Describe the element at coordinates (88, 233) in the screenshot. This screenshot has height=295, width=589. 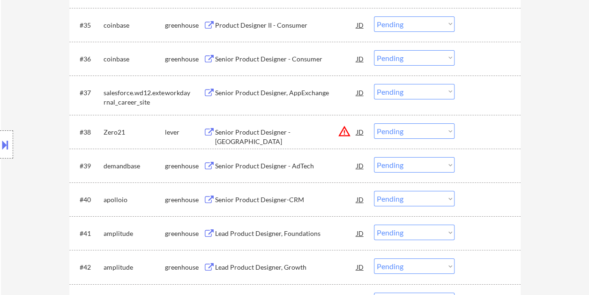
I see `div: #41` at that location.